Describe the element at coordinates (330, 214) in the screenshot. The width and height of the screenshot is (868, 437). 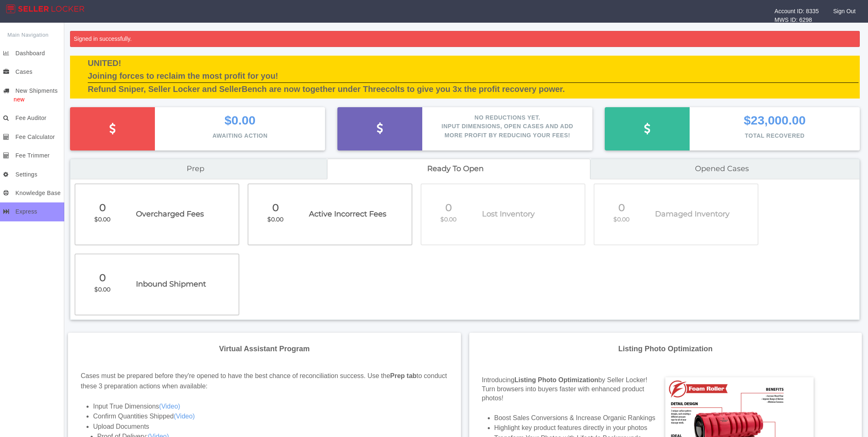
I see `a: 0 $0.00 Active Incorrect Fees` at that location.